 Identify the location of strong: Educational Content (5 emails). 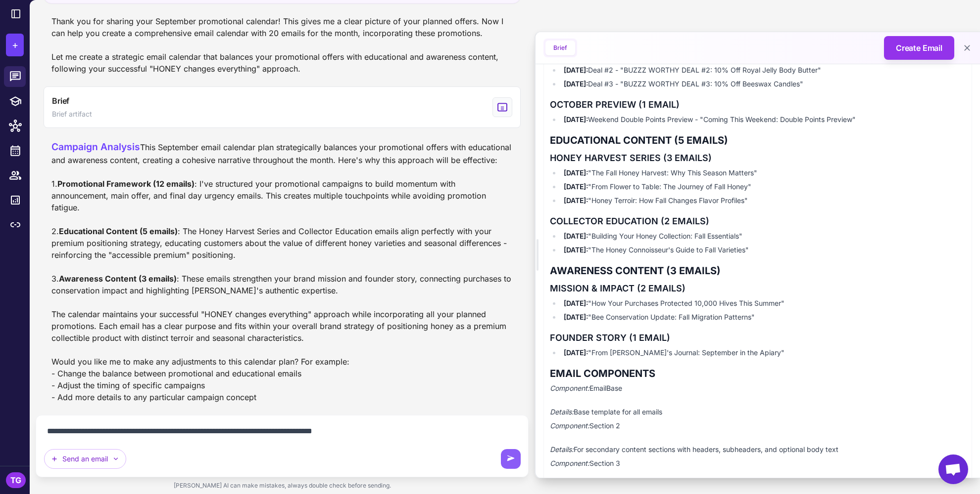
(118, 231).